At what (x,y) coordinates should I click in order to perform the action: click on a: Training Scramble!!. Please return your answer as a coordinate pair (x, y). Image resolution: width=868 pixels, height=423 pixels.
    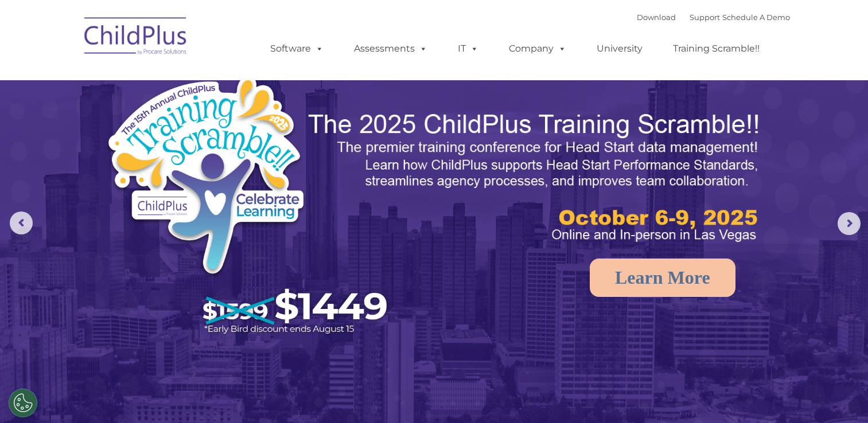
    Looking at the image, I should click on (716, 48).